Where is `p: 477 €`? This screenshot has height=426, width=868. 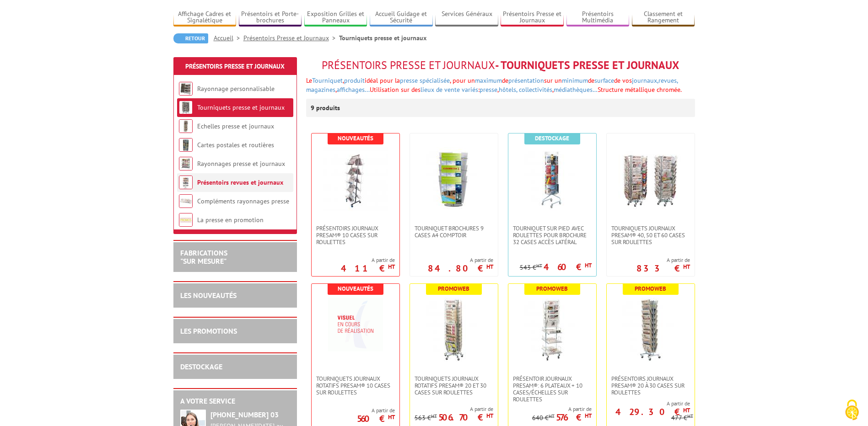
p: 477 € is located at coordinates (682, 418).